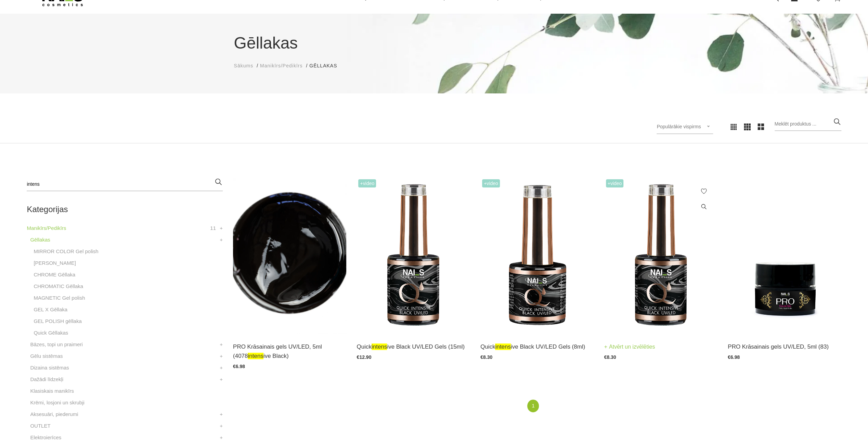 This screenshot has width=868, height=442. What do you see at coordinates (56, 344) in the screenshot?
I see `a: Bāzes, topi un praimeri` at bounding box center [56, 344].